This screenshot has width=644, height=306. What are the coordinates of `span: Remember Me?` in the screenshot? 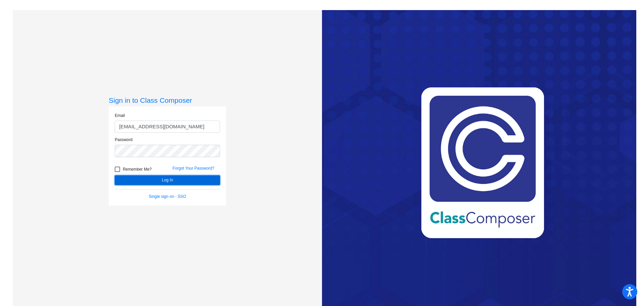 It's located at (137, 169).